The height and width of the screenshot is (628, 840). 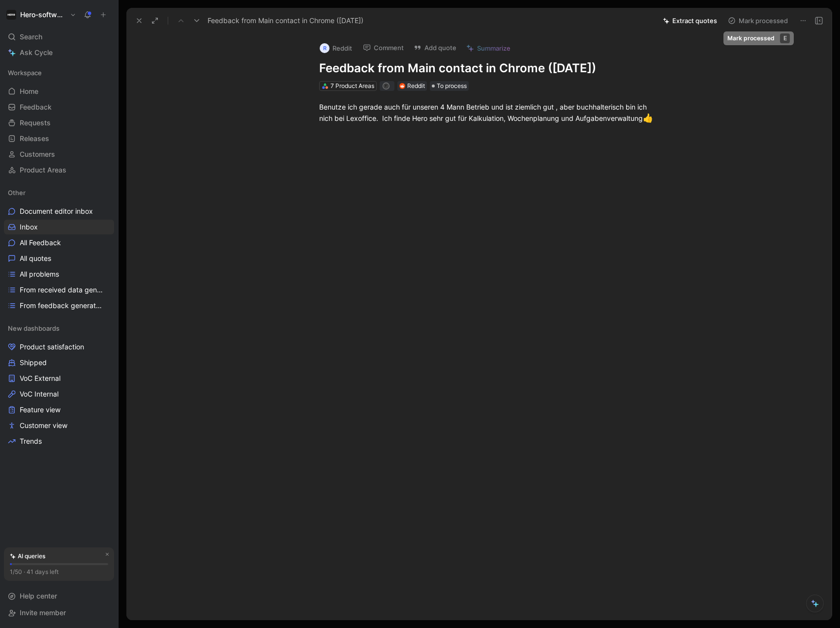 I want to click on span: Ask Cycle, so click(x=36, y=53).